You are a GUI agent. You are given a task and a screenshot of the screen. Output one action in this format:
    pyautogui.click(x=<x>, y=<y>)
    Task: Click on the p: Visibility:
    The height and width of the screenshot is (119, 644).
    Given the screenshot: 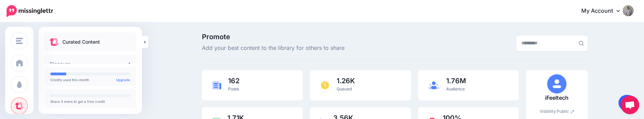 What is the action you would take?
    pyautogui.click(x=557, y=111)
    